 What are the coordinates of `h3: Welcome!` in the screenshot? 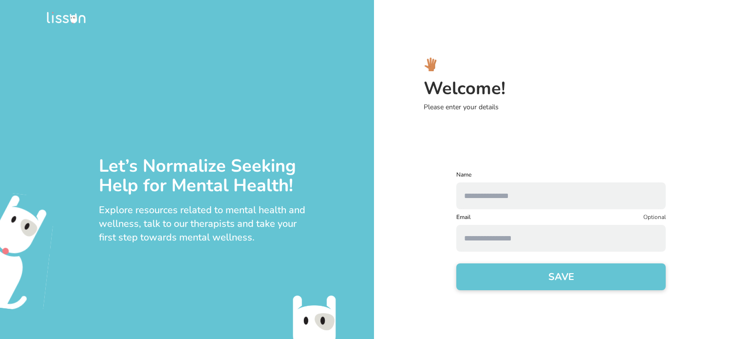 It's located at (586, 89).